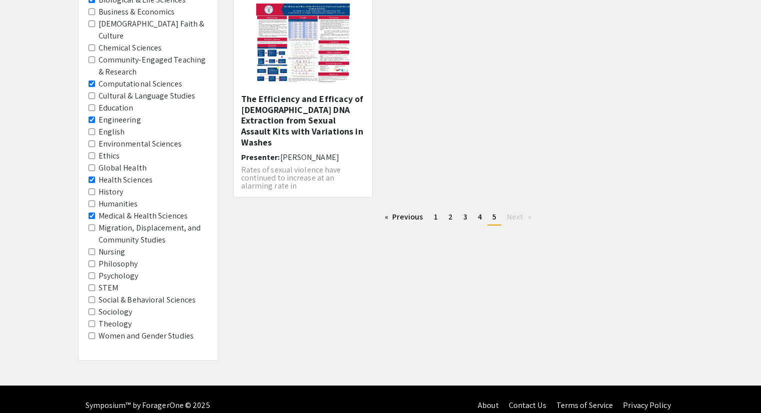 The height and width of the screenshot is (413, 761). What do you see at coordinates (480, 217) in the screenshot?
I see `span: 4` at bounding box center [480, 217].